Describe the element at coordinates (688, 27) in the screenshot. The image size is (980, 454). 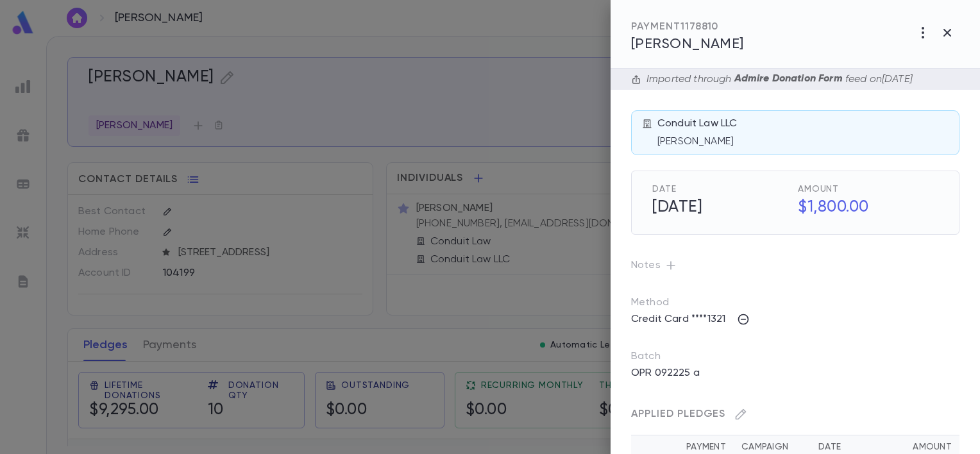
I see `div: PAYMENT 1178810` at that location.